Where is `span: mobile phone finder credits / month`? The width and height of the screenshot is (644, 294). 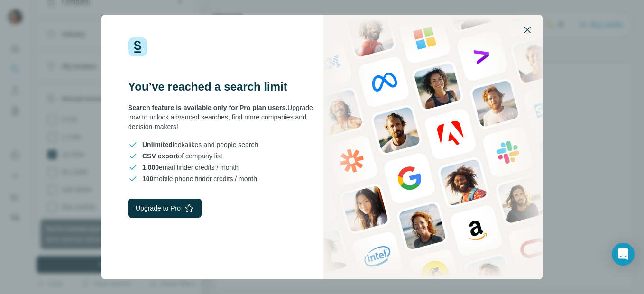
span: mobile phone finder credits / month is located at coordinates (200, 179).